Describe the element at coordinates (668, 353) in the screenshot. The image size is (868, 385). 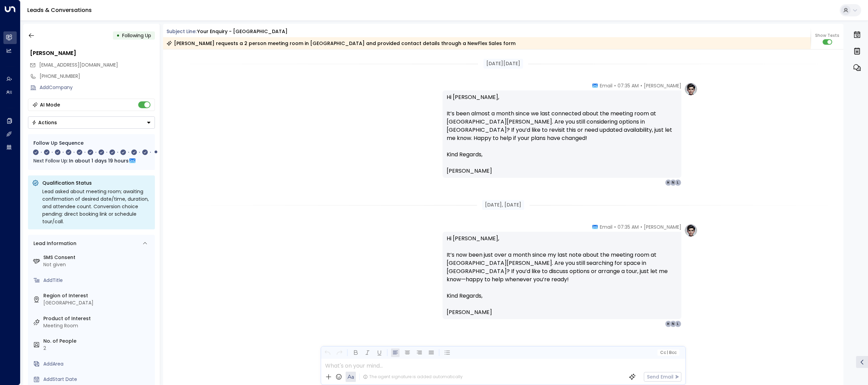
I see `span: Cc Bcc` at that location.